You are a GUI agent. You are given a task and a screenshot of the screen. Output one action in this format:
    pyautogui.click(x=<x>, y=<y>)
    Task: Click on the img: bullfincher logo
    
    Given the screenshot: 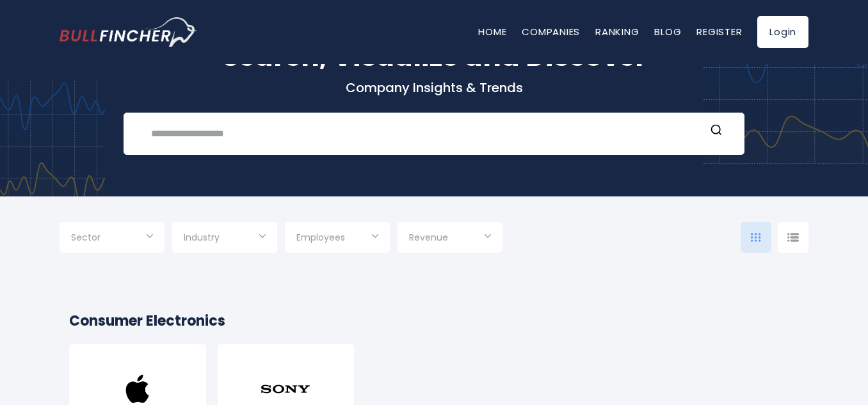 What is the action you would take?
    pyautogui.click(x=128, y=32)
    